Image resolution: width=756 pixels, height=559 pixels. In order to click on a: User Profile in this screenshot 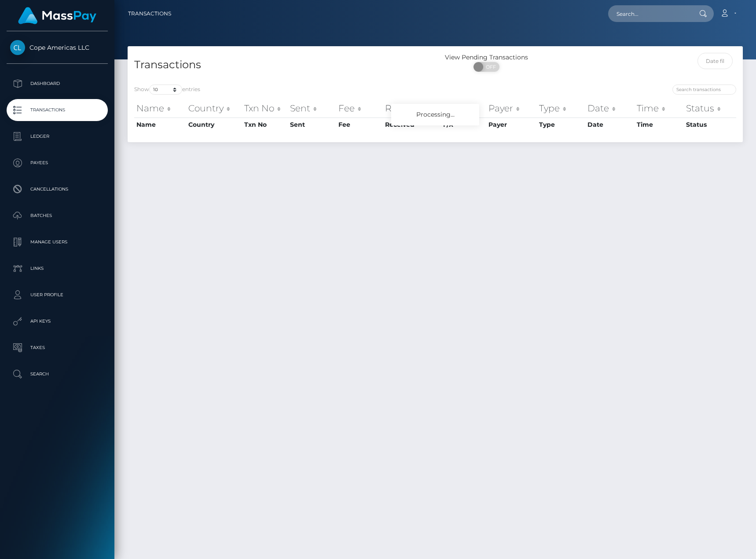, I will do `click(57, 295)`.